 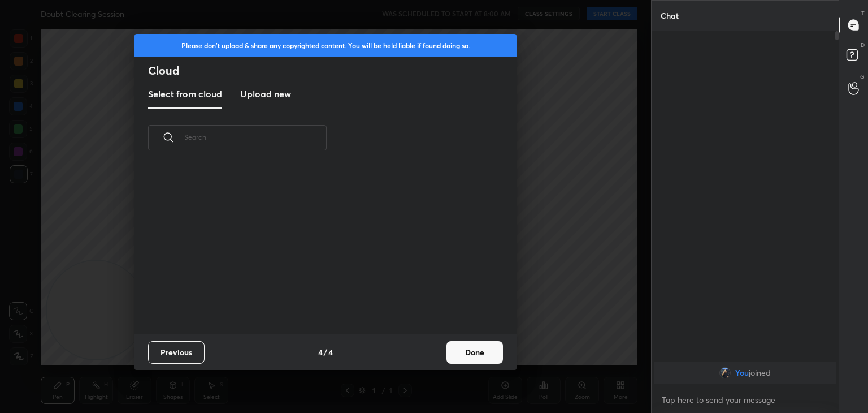 What do you see at coordinates (326, 46) in the screenshot?
I see `div: Please don't upload & share any copyrighted content. You will be held liable if found doing so.` at bounding box center [326, 46].